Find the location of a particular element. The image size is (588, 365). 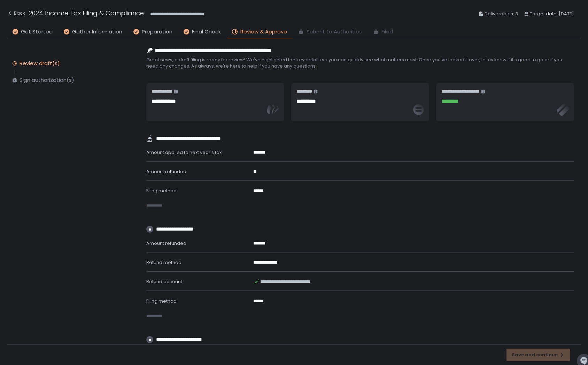

span: Gather Information is located at coordinates (97, 32).